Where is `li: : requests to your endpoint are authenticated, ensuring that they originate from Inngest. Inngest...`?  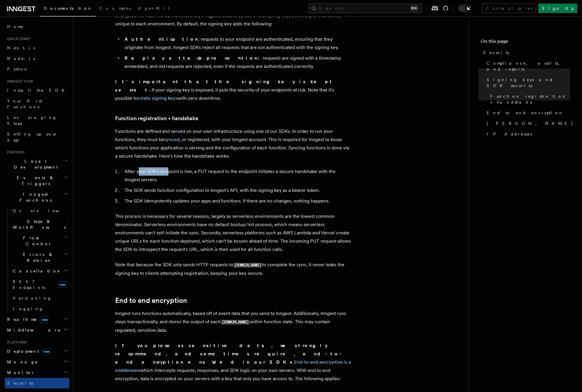
li: : requests to your endpoint are authenticated, ensuring that they originate from Inngest. Inngest... is located at coordinates (237, 43).